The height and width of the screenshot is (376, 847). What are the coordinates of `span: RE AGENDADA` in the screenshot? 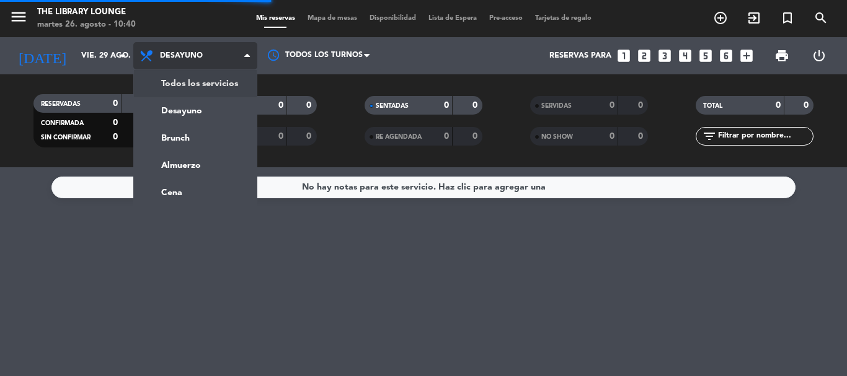 It's located at (399, 137).